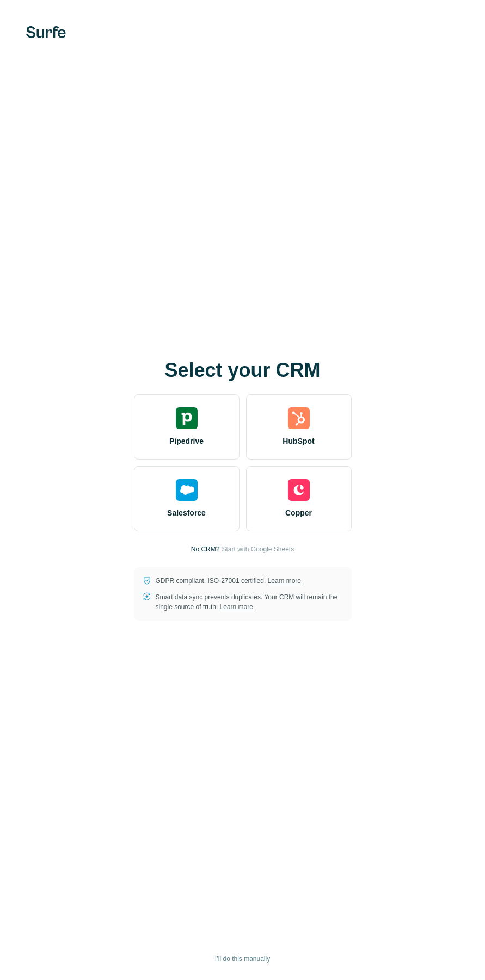 The width and height of the screenshot is (485, 980). What do you see at coordinates (298, 513) in the screenshot?
I see `span: Copper` at bounding box center [298, 513].